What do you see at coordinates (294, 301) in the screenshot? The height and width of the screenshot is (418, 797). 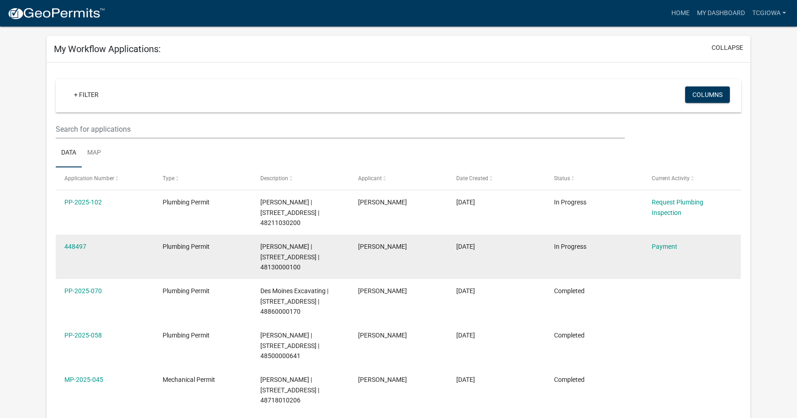 I see `span: Des Moines Excavating | 701 E 2ND AVE | 48860000170` at bounding box center [294, 301].